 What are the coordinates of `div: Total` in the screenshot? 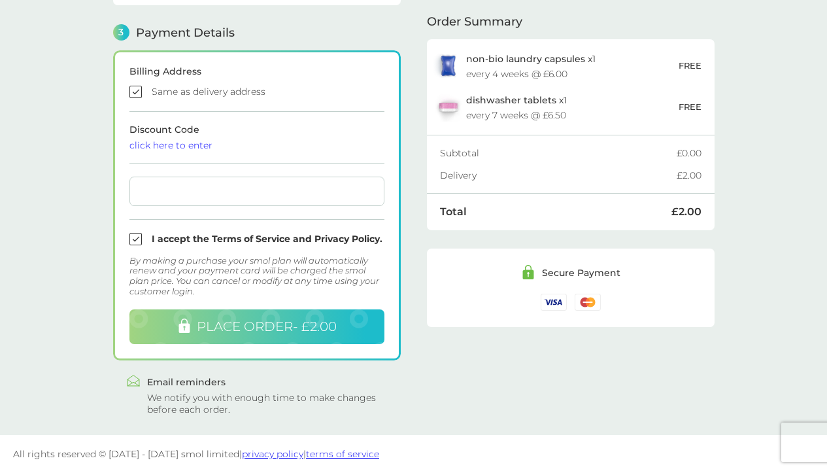 It's located at (556, 212).